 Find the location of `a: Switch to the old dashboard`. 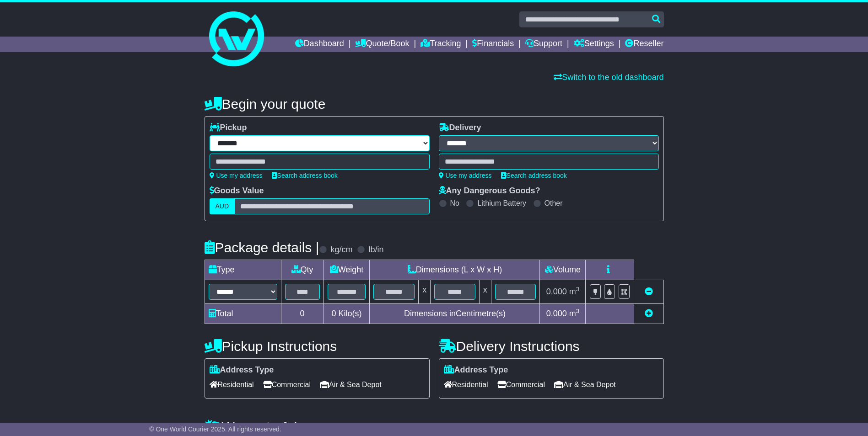

a: Switch to the old dashboard is located at coordinates (609, 77).